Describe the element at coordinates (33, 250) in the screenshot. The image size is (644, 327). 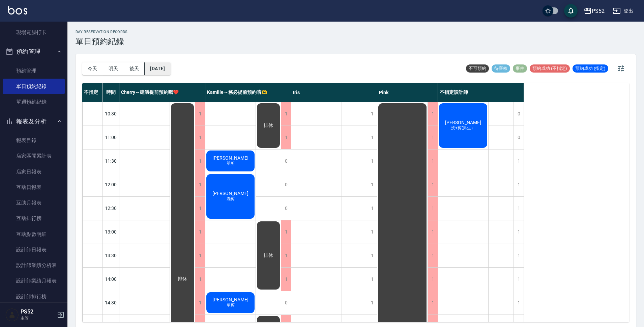
I see `a: 設計師日報表` at that location.